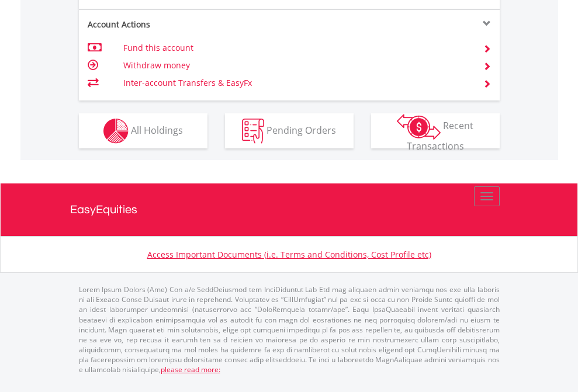 Image resolution: width=578 pixels, height=392 pixels. I want to click on div: Account Actions, so click(184, 25).